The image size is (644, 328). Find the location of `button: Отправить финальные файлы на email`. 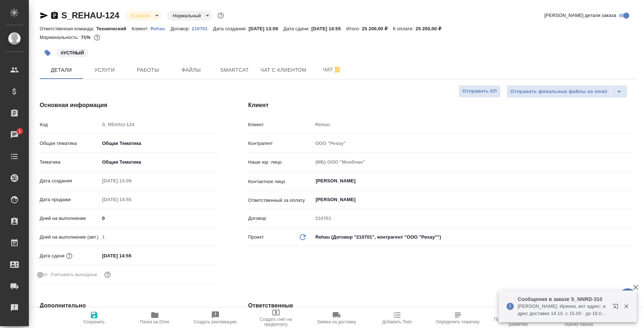

button: Отправить финальные файлы на email is located at coordinates (559, 92).